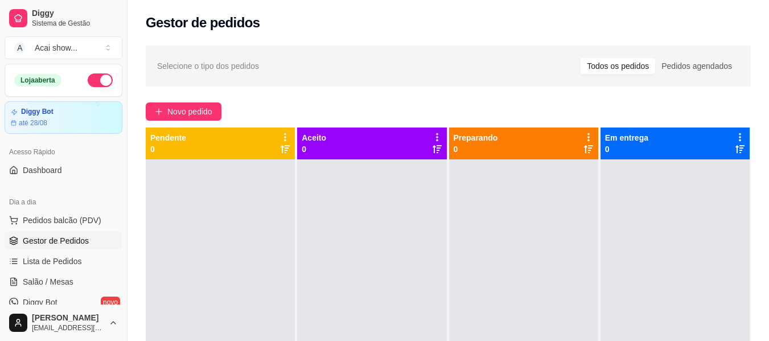 The height and width of the screenshot is (341, 769). I want to click on span: Diggy, so click(75, 14).